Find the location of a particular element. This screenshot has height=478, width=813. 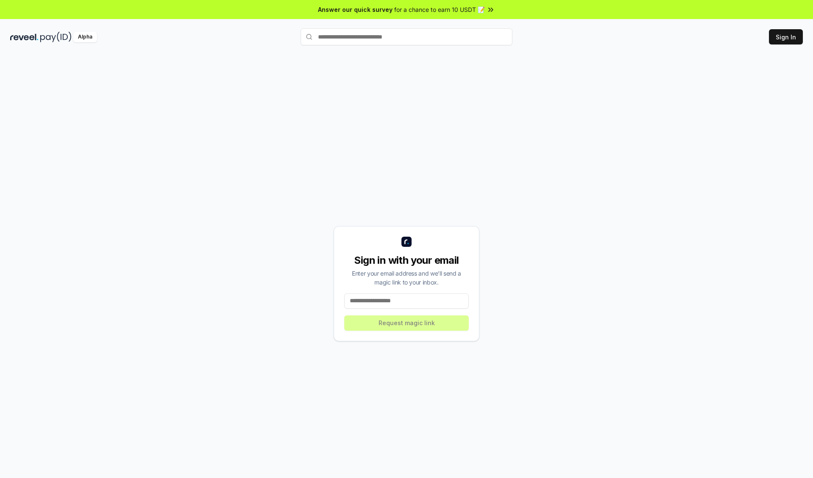

div: Sign in with your email is located at coordinates (407, 261).